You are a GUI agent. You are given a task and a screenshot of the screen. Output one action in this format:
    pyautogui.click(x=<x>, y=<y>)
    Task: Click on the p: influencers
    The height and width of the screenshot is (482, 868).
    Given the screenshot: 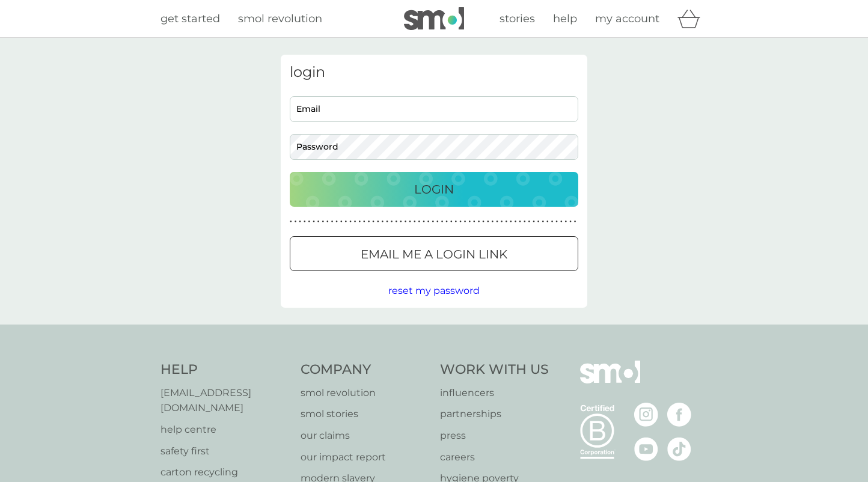 What is the action you would take?
    pyautogui.click(x=494, y=393)
    